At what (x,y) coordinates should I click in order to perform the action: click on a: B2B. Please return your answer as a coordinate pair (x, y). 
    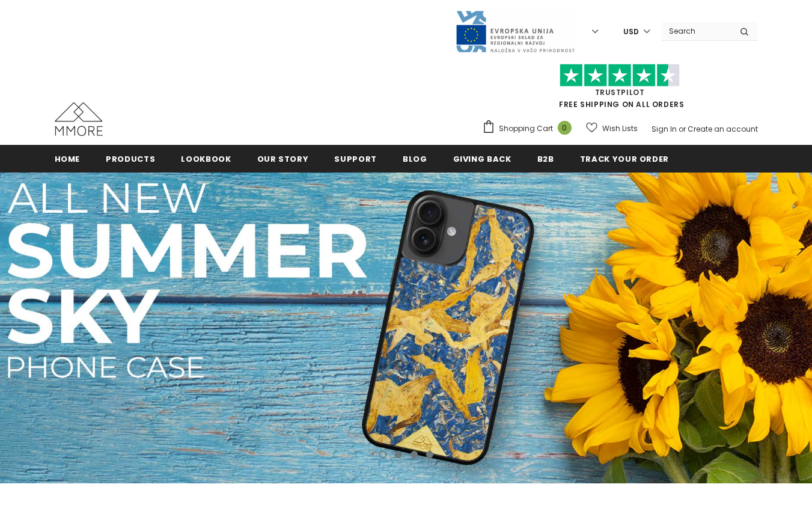
    Looking at the image, I should click on (546, 158).